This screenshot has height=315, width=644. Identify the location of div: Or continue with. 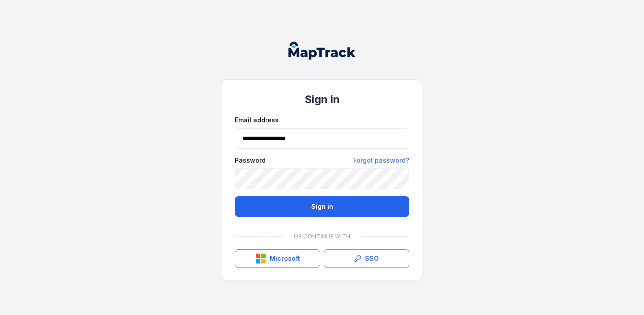
(322, 236).